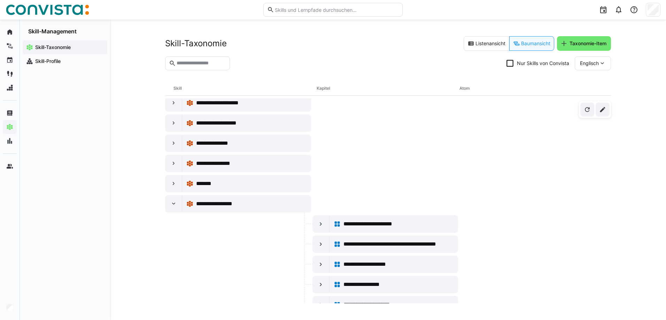 The image size is (666, 320). I want to click on div: Kapitel, so click(388, 88).